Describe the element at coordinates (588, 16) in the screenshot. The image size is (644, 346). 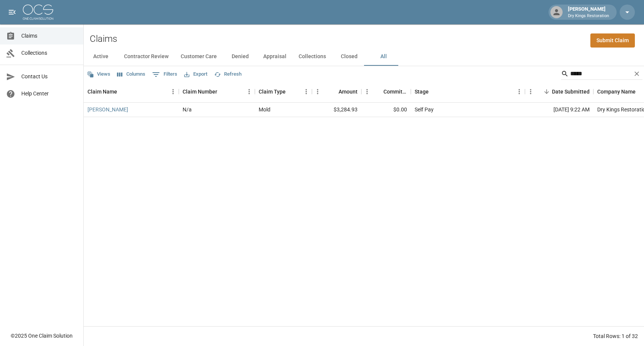
I see `p: Dry Kings Restoration` at that location.